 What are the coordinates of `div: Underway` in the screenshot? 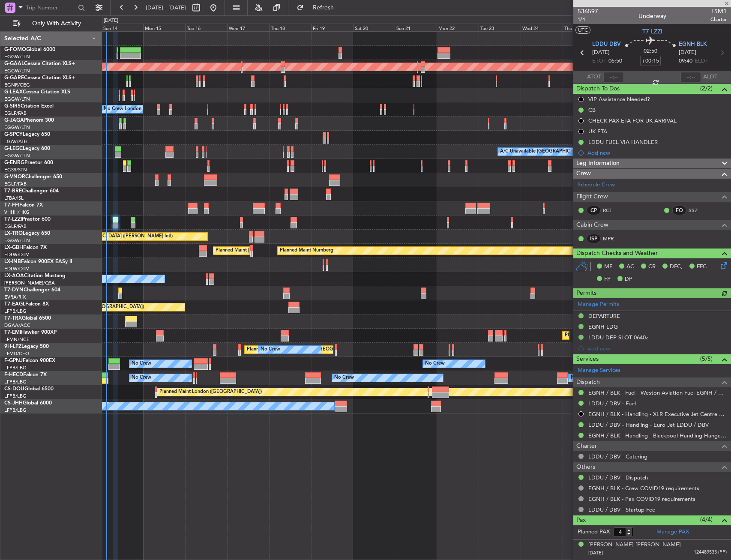 It's located at (652, 16).